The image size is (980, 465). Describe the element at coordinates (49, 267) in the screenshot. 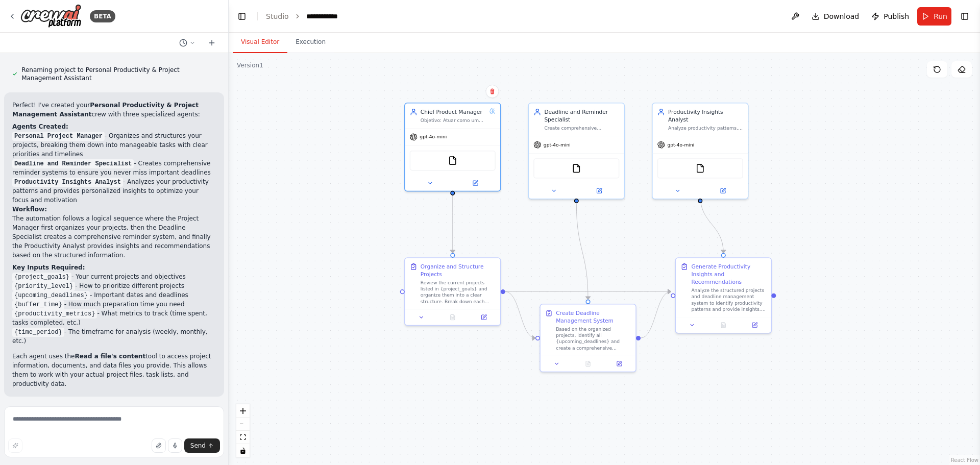

I see `strong: Key Inputs Required:` at that location.